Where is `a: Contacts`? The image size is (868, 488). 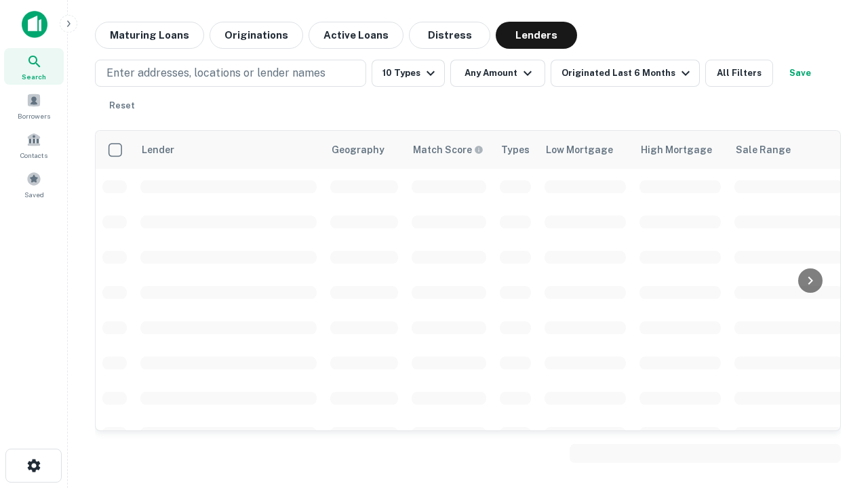
a: Contacts is located at coordinates (34, 145).